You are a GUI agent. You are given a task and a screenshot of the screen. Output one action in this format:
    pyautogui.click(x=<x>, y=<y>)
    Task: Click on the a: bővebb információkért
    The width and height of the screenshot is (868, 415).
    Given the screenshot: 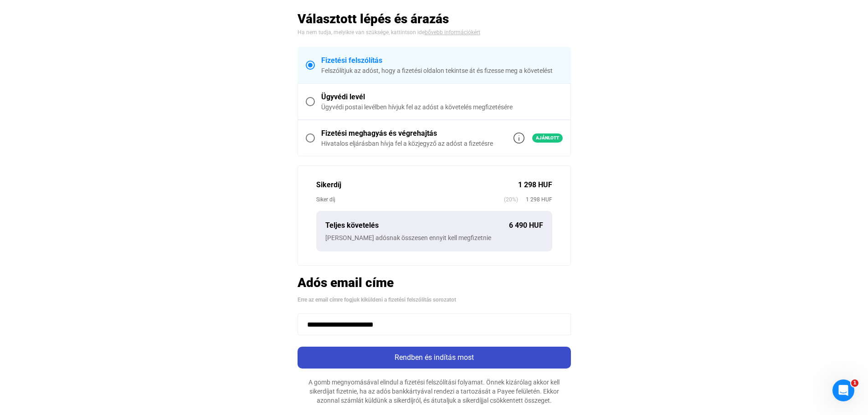 What is the action you would take?
    pyautogui.click(x=452, y=32)
    